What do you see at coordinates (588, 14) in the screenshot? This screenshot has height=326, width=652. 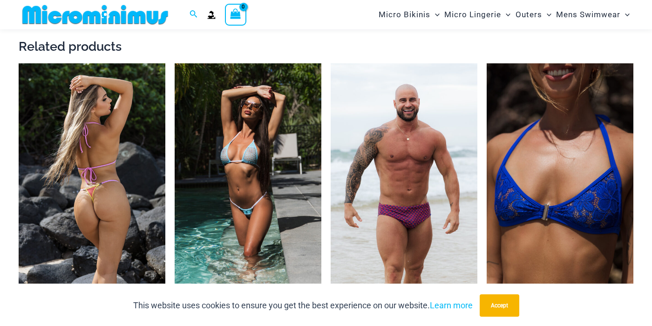 I see `span: Mens Swimwear` at bounding box center [588, 14].